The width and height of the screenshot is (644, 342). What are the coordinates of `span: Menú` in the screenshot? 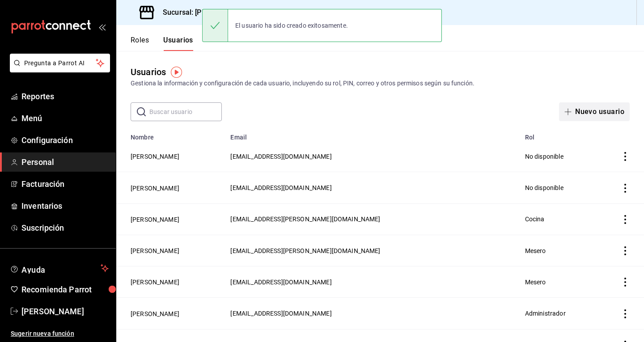 It's located at (65, 118).